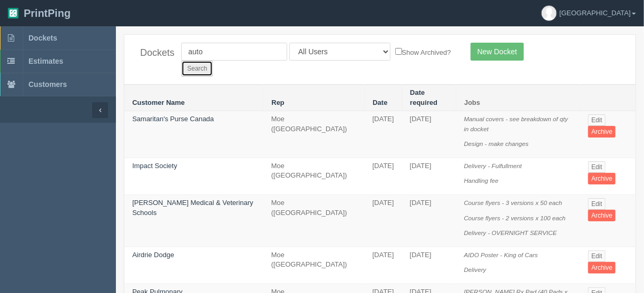 Image resolution: width=644 pixels, height=293 pixels. I want to click on span: Dockets, so click(43, 38).